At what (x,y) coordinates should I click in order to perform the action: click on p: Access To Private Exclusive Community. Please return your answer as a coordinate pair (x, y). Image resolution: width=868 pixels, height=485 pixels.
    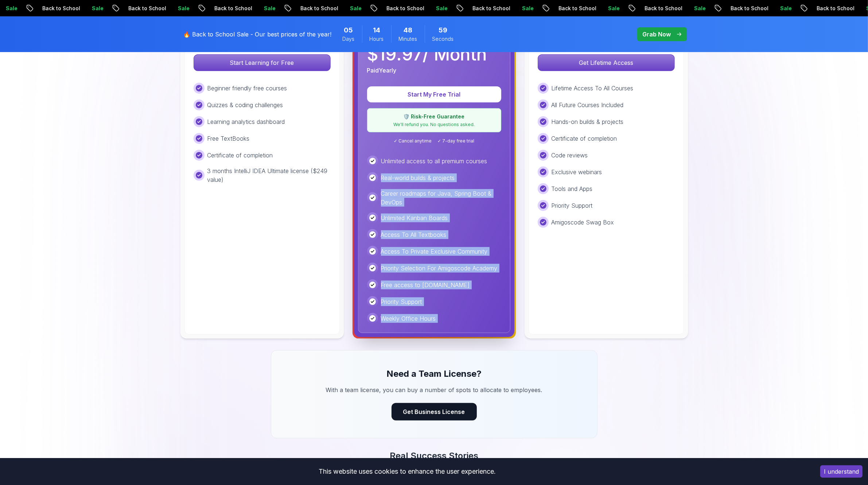
    Looking at the image, I should click on (434, 251).